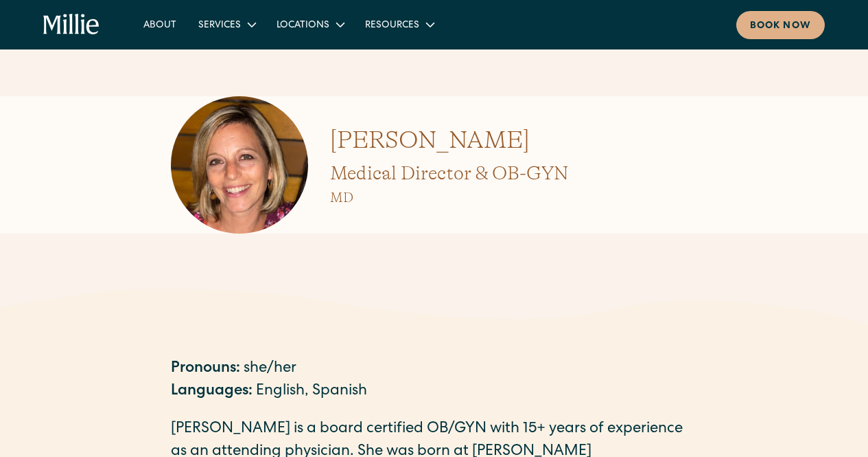  What do you see at coordinates (780, 25) in the screenshot?
I see `a: Book now` at bounding box center [780, 25].